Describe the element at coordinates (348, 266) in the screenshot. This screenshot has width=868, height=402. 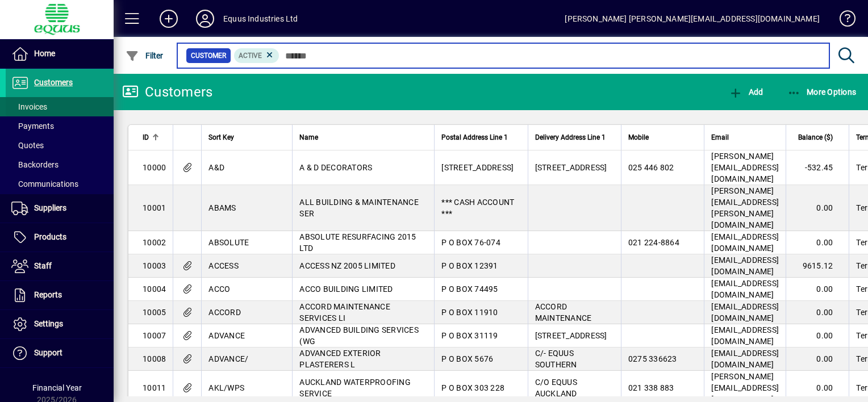
I see `span: ACCESS NZ 2005 LIMITED` at that location.